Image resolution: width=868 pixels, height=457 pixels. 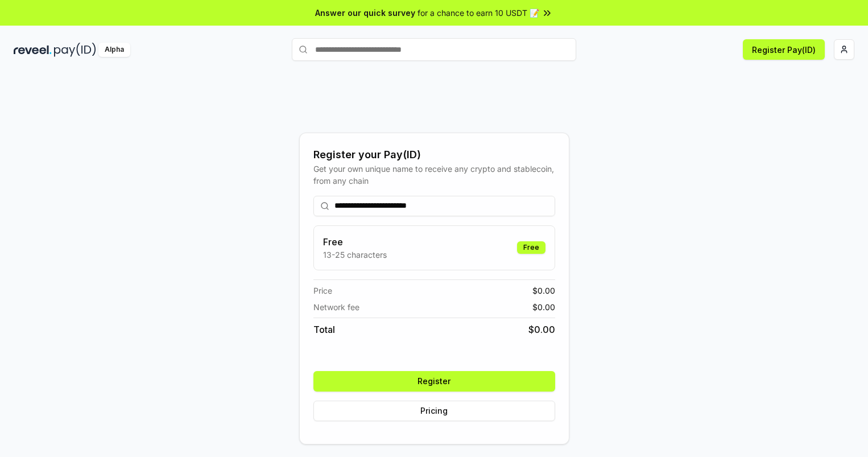 I want to click on div: Free, so click(x=532, y=248).